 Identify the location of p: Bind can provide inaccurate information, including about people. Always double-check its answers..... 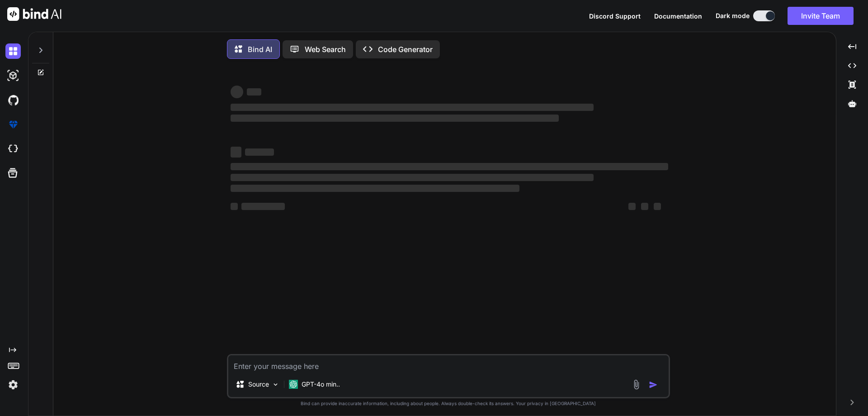
(448, 403).